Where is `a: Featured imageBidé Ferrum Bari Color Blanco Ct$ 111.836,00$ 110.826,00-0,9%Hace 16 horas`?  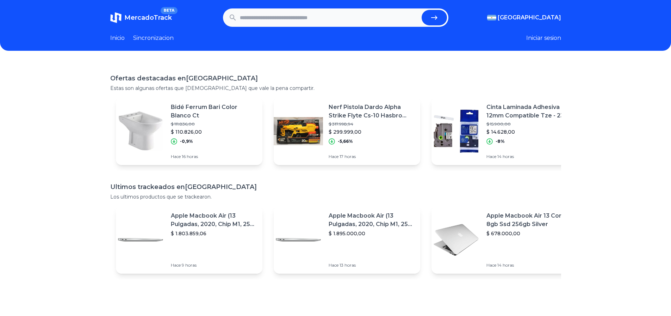
a: Featured imageBidé Ferrum Bari Color Blanco Ct$ 111.836,00$ 110.826,00-0,9%Hace 16 horas is located at coordinates (189, 131).